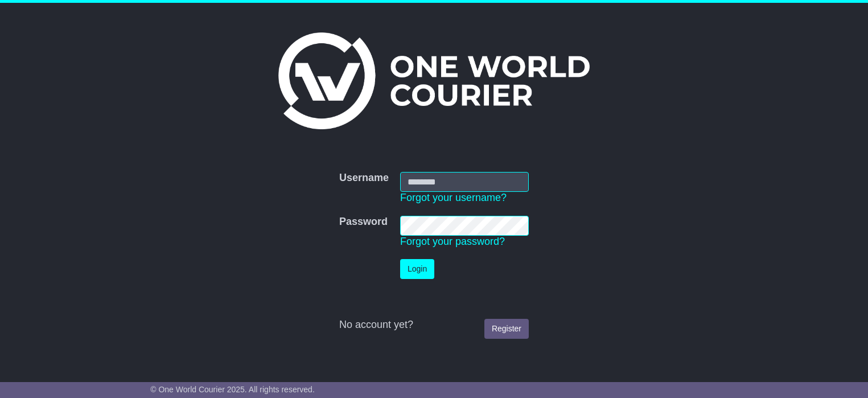  Describe the element at coordinates (232, 389) in the screenshot. I see `span: © One World Courier 2025. All rights reserved.` at that location.